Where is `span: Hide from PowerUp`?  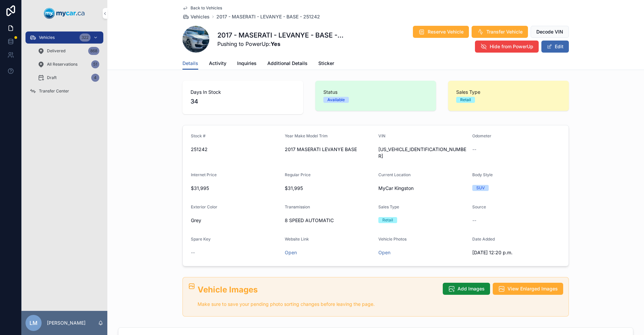 span: Hide from PowerUp is located at coordinates (512, 47).